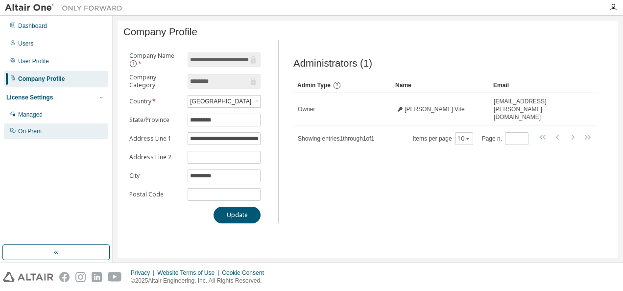  What do you see at coordinates (443, 139) in the screenshot?
I see `span: Items per page` at bounding box center [443, 139].